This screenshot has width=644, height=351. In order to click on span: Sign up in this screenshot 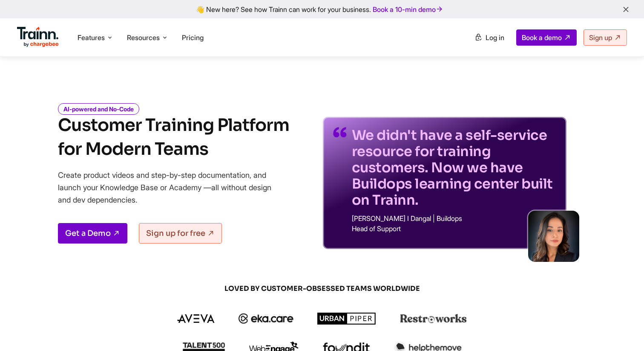, I will do `click(601, 38)`.